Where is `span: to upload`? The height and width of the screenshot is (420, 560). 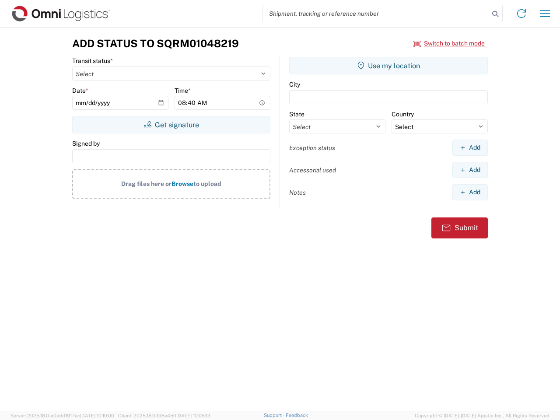
span: to upload is located at coordinates (207, 184).